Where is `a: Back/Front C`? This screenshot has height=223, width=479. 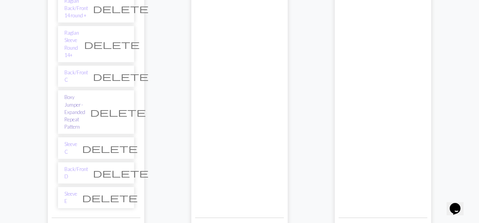 a: Back/Front C is located at coordinates (76, 76).